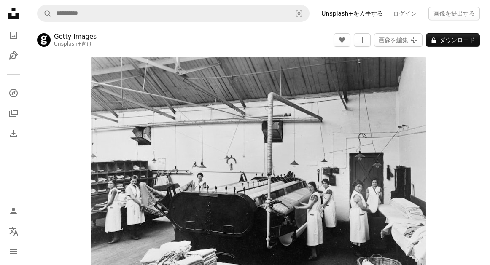 The image size is (490, 265). Describe the element at coordinates (13, 113) in the screenshot. I see `a: コレクション` at that location.